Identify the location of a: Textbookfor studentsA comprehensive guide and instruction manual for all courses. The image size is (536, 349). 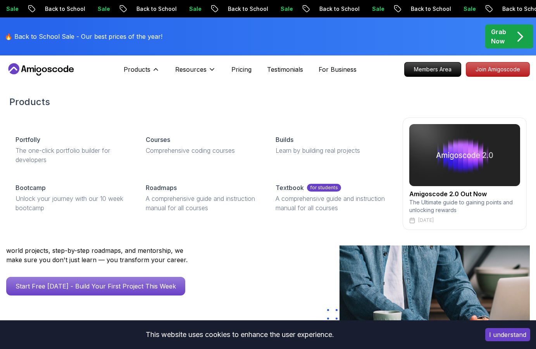
(331, 198).